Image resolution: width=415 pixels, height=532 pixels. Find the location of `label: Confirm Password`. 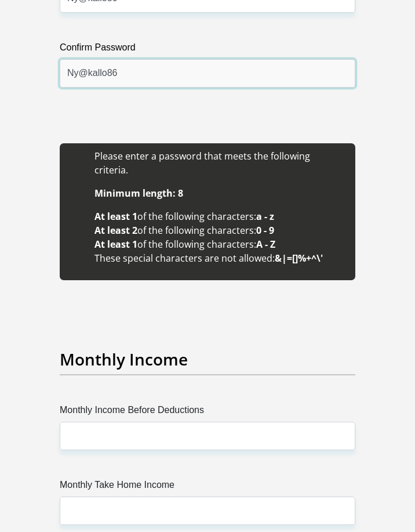

label: Confirm Password is located at coordinates (208, 50).